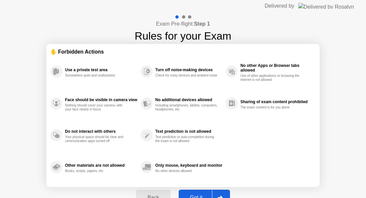 The image size is (366, 198). What do you see at coordinates (188, 132) in the screenshot?
I see `div: Text prediction is not allowed` at bounding box center [188, 132].